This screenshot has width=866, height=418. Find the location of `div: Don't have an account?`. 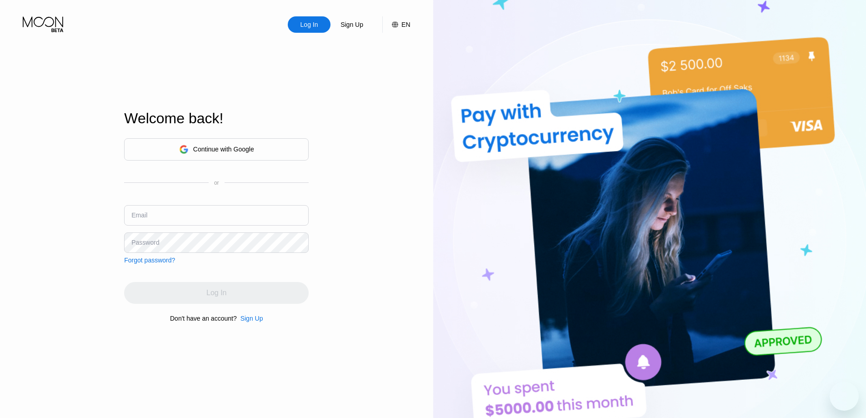

div: Don't have an account? is located at coordinates (203, 318).